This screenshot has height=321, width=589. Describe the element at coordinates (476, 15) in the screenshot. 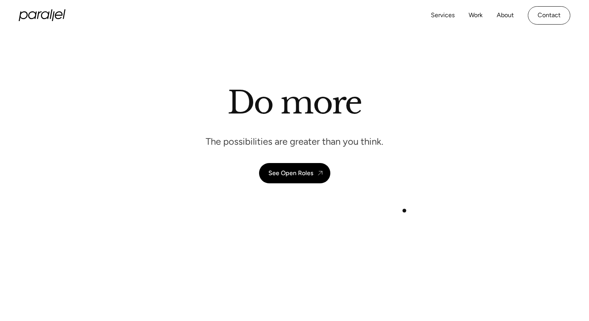

I see `a: Work` at that location.